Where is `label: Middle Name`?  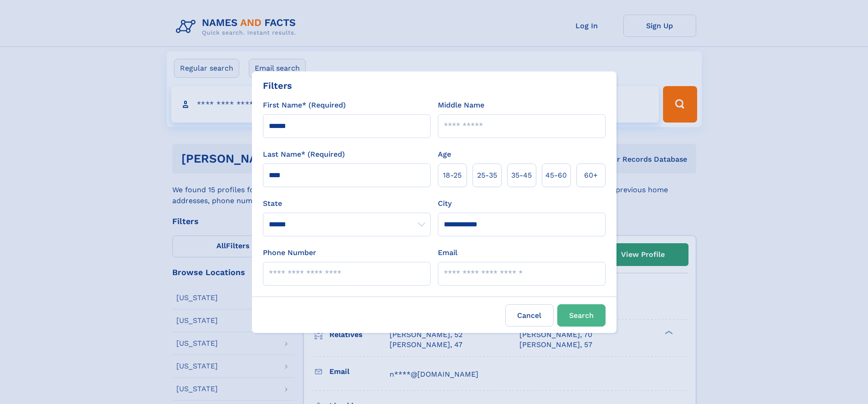 label: Middle Name is located at coordinates (461, 105).